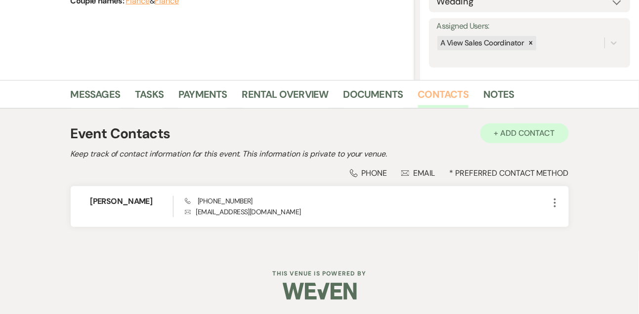 This screenshot has width=639, height=314. Describe the element at coordinates (285, 97) in the screenshot. I see `a: Rental Overview` at that location.